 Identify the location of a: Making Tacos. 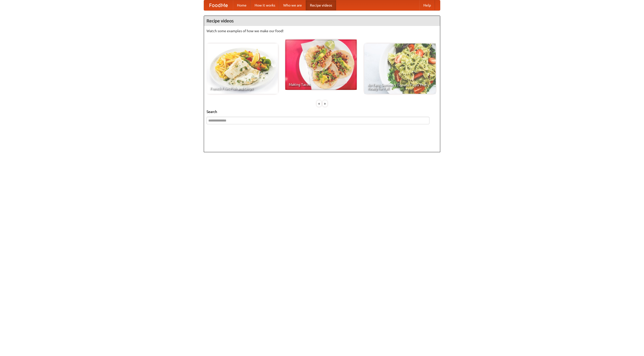
(321, 65).